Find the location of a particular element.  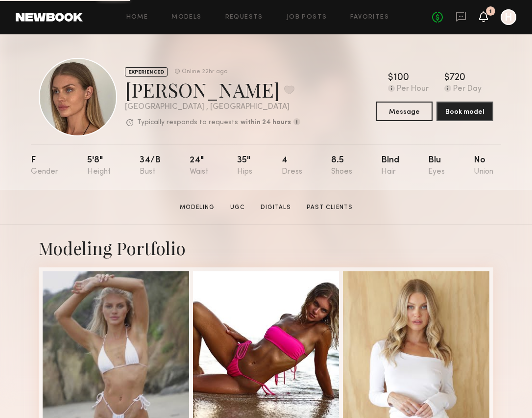

div: 4 is located at coordinates (292, 165).